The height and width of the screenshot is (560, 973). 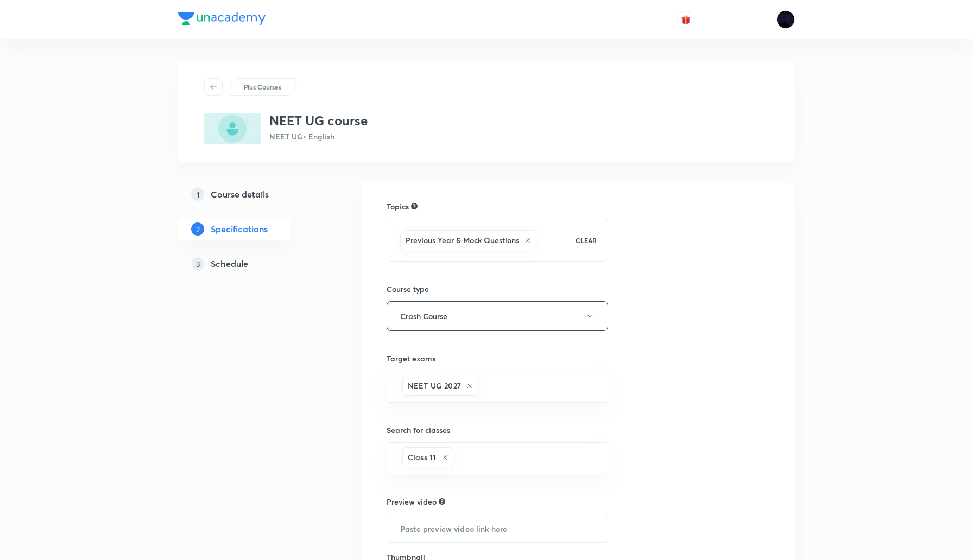 What do you see at coordinates (435, 385) in the screenshot?
I see `h6: NEET UG 2027` at bounding box center [435, 385].